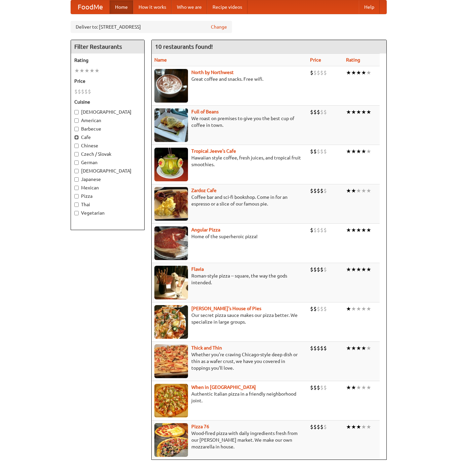 This screenshot has width=457, height=476. Describe the element at coordinates (369, 7) in the screenshot. I see `a: Help` at that location.